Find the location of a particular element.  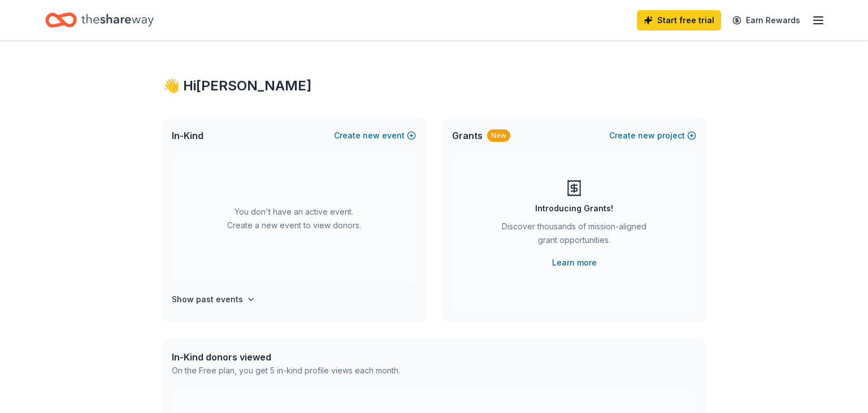

div: Discover thousands of mission-aligned grant opportunities. is located at coordinates (574, 235).